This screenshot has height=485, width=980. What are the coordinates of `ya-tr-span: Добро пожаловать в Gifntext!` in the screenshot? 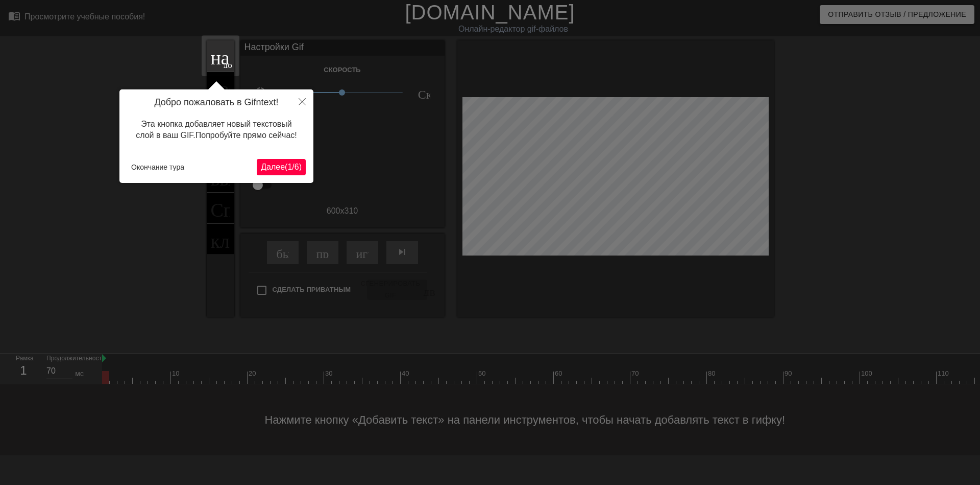 It's located at (216, 102).